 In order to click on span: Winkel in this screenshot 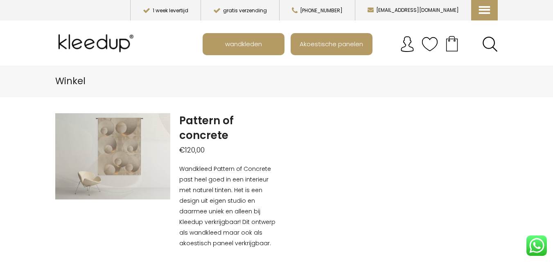, I will do `click(70, 81)`.